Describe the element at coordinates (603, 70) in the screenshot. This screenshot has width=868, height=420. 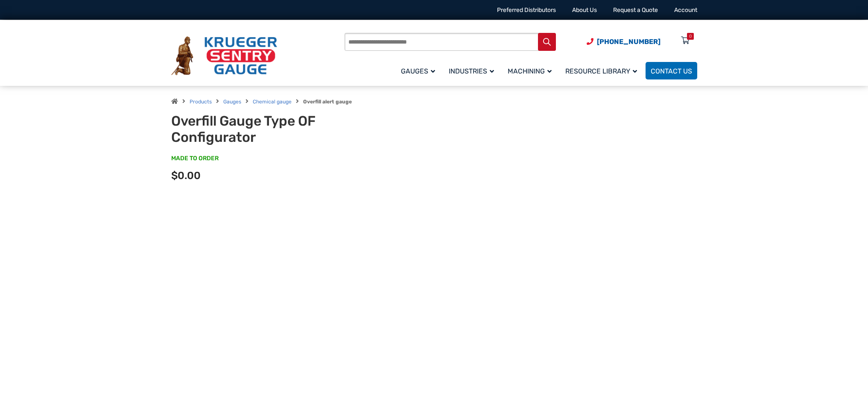
I see `a: Resource Library` at that location.